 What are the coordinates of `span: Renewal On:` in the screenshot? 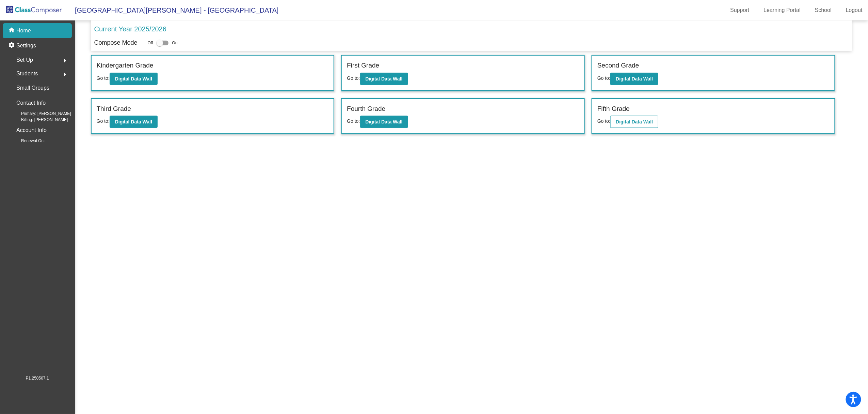 It's located at (28, 141).